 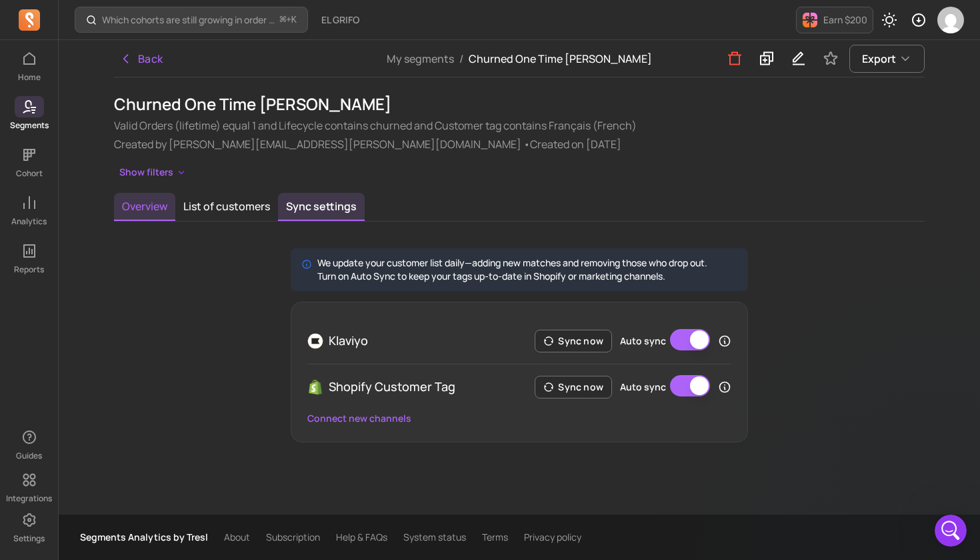 I want to click on span: Messages, so click(x=133, y=454).